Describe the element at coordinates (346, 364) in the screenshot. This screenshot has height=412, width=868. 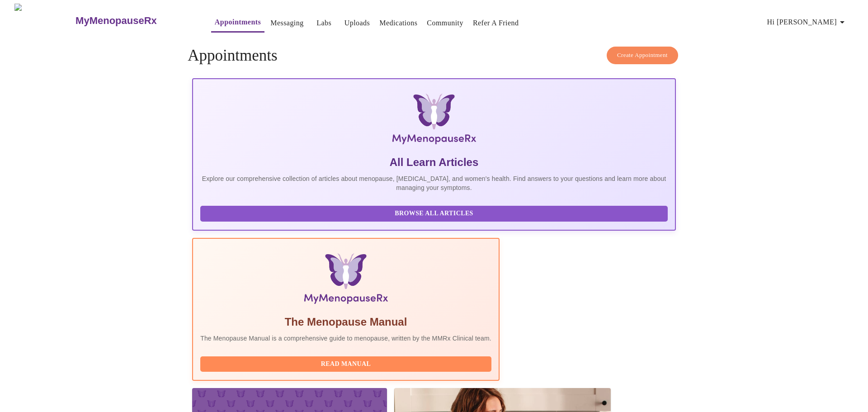
I see `button: Read Manual` at that location.